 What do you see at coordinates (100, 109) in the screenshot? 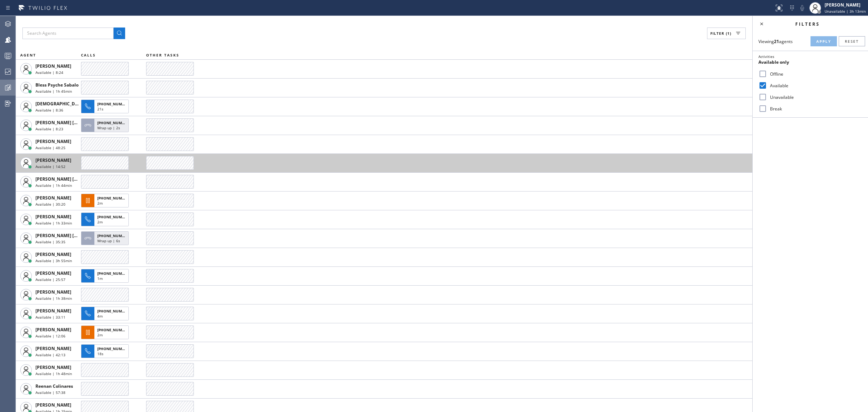
I see `span: 21s` at bounding box center [100, 109].